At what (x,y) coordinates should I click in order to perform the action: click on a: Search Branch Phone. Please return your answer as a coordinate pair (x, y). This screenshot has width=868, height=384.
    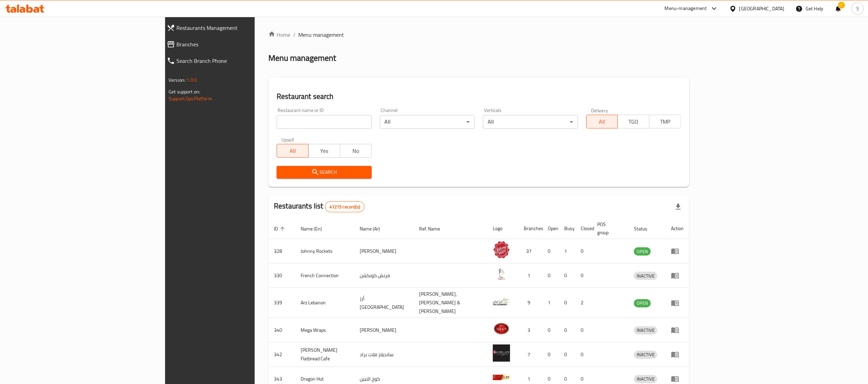
    Looking at the image, I should click on (235, 61).